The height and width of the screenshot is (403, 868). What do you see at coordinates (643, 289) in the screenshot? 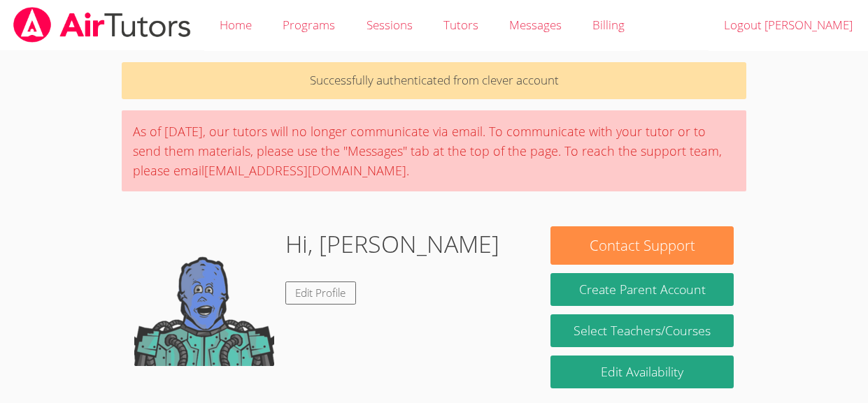
I see `button: Create Parent Account` at bounding box center [643, 289].